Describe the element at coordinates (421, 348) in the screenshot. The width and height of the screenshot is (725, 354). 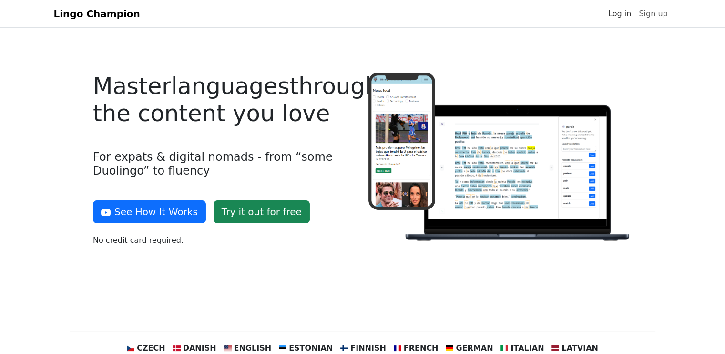
I see `span: French` at that location.